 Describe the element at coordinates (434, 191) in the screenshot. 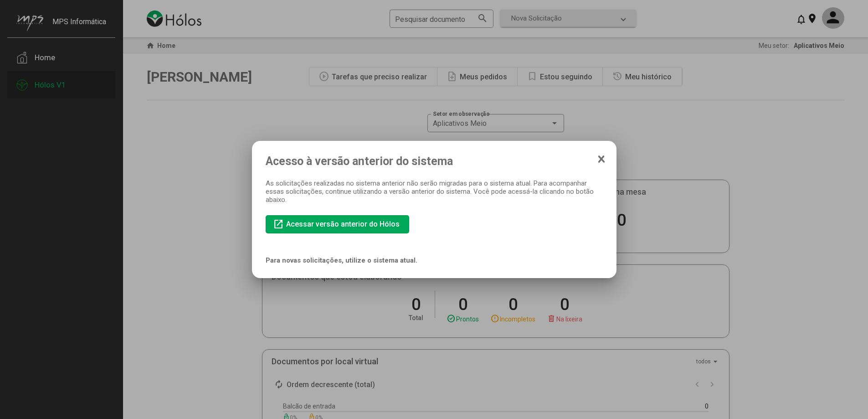

I see `div: As solicitações realizadas no sistema anterior não serão migradas para o sistema atual. Para acom...` at that location.